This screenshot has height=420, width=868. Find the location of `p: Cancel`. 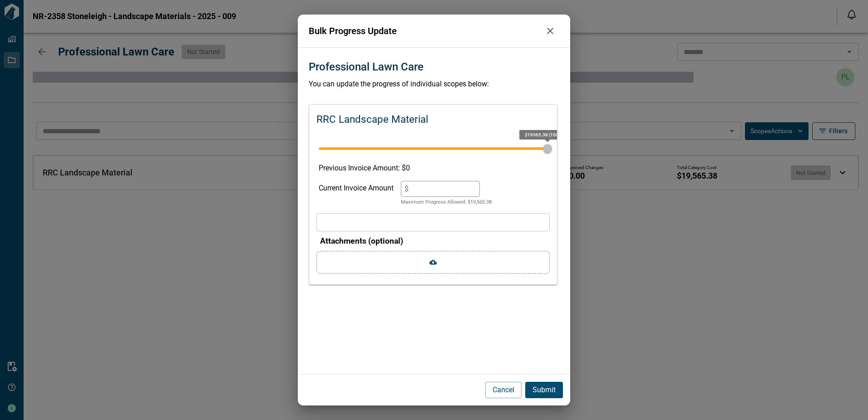

p: Cancel is located at coordinates (503, 390).